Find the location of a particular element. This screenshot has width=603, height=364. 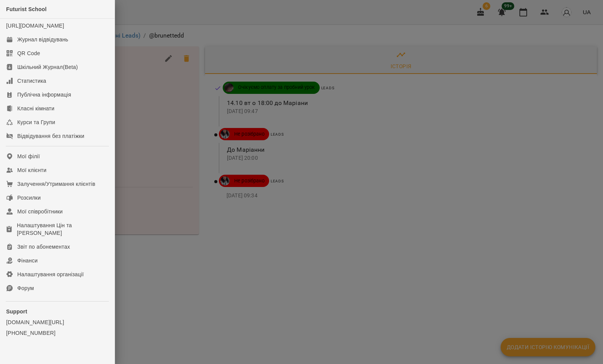

div: Форум is located at coordinates (25, 288).